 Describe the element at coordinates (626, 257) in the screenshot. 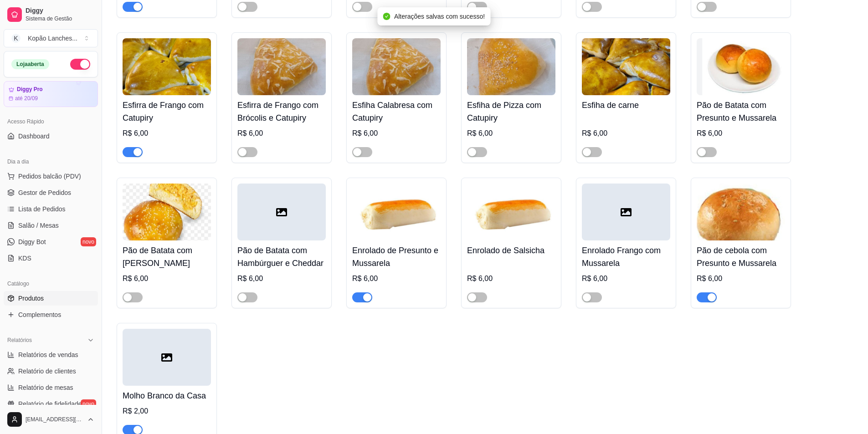

I see `h4: Enrolado Frango com Mussarela` at that location.